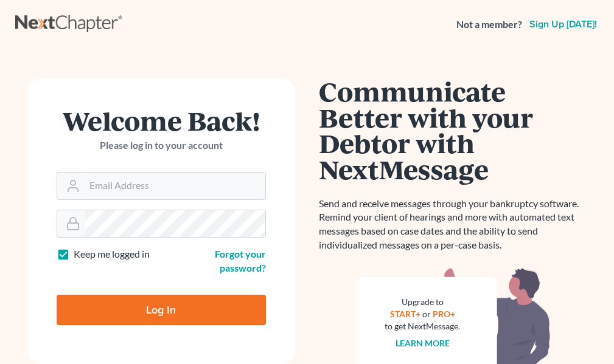  Describe the element at coordinates (161, 146) in the screenshot. I see `p: Please log in to your account` at that location.